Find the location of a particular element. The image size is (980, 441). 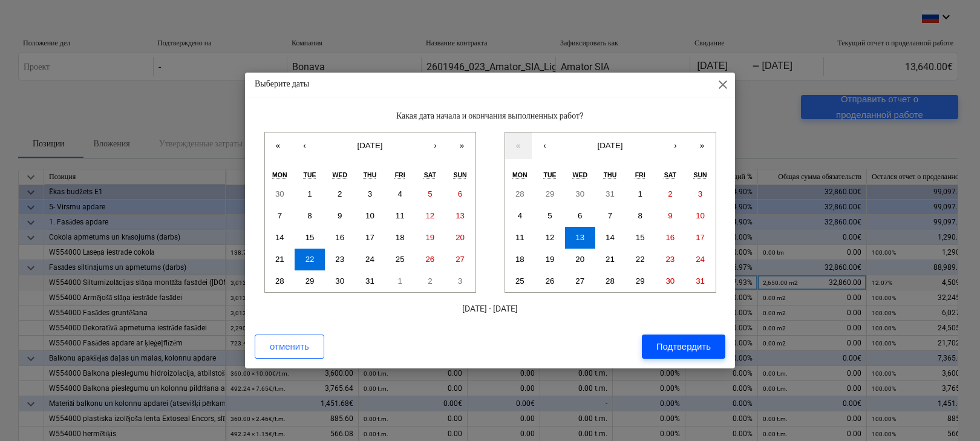

abbr: August 15, 2025 is located at coordinates (640, 237).